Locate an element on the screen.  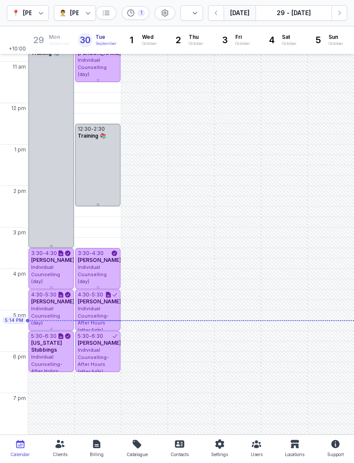
div: 29 is located at coordinates (38, 40).